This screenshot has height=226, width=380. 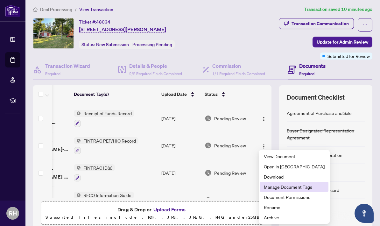 I want to click on button: Status IconFINTRAC ID(s), so click(x=94, y=173).